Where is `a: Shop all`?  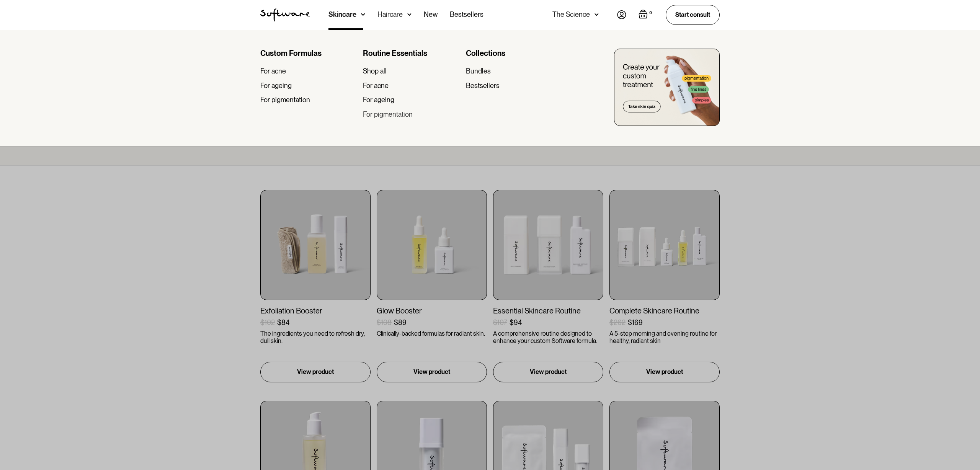 a: Shop all is located at coordinates (411, 71).